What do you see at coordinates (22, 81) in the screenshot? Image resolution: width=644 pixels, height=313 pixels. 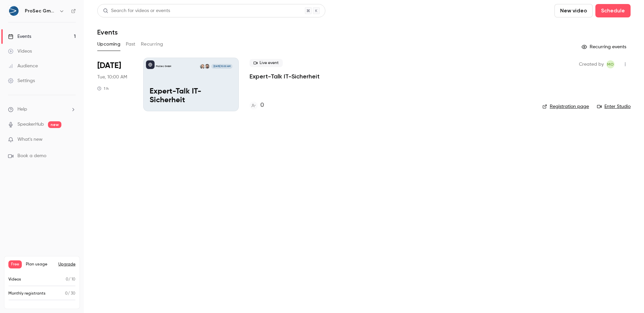 I see `div: Settings` at bounding box center [22, 81].